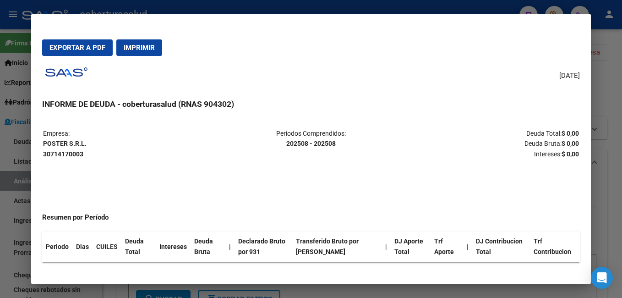  I want to click on button: Imprimir, so click(139, 48).